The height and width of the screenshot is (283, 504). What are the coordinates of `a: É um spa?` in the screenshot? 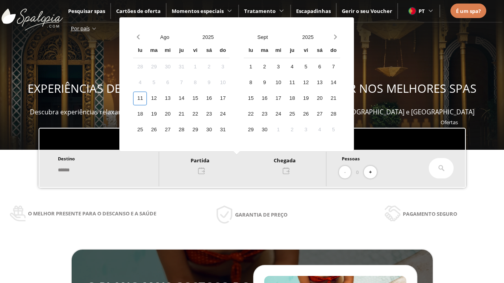 It's located at (468, 11).